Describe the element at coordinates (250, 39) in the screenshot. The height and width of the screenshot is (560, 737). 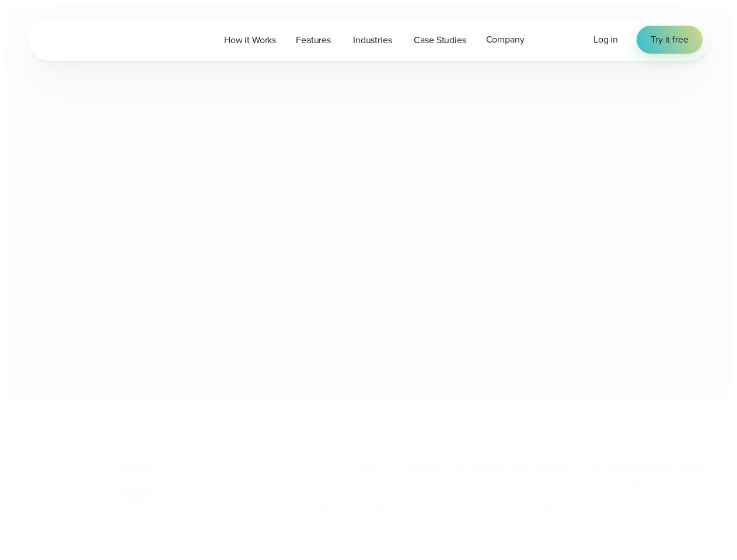
I see `a: How it Works` at that location.